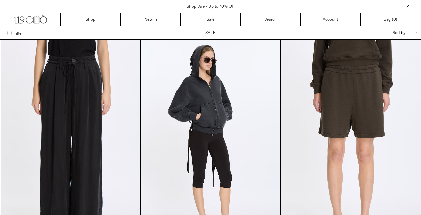 Image resolution: width=421 pixels, height=215 pixels. Describe the element at coordinates (211, 20) in the screenshot. I see `a: Sale` at that location.